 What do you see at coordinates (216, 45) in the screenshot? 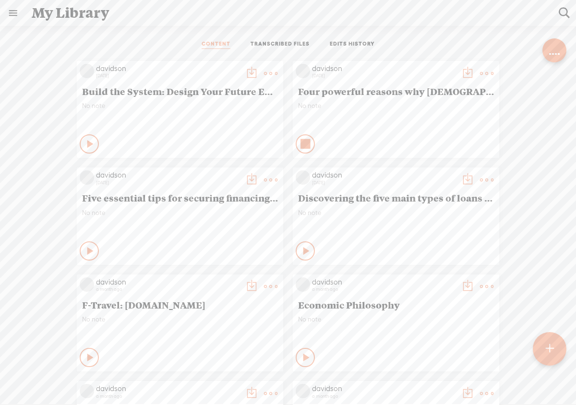
I see `a: CONTENT` at bounding box center [216, 45].